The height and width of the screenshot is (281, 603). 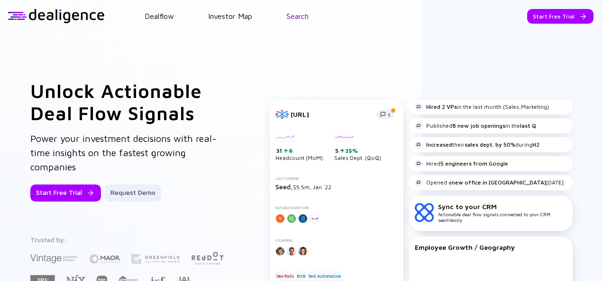 I want to click on a: Dealflow, so click(x=159, y=16).